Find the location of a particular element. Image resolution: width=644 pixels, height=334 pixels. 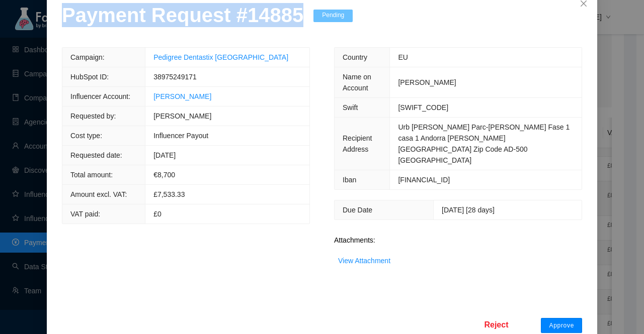

span: Requested date: is located at coordinates (96, 155).